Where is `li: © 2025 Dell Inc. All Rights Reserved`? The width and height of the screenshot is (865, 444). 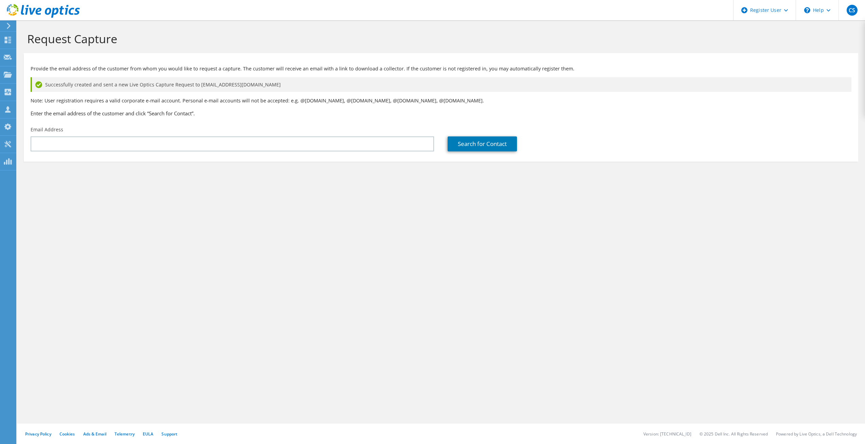
li: © 2025 Dell Inc. All Rights Reserved is located at coordinates (734, 434).